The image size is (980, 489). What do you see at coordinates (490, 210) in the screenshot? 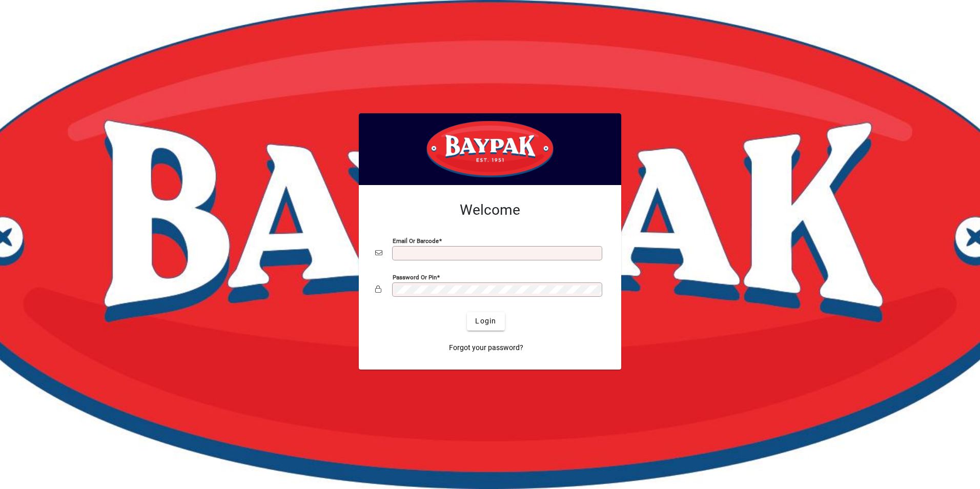
I see `h2: Welcome` at bounding box center [490, 210].